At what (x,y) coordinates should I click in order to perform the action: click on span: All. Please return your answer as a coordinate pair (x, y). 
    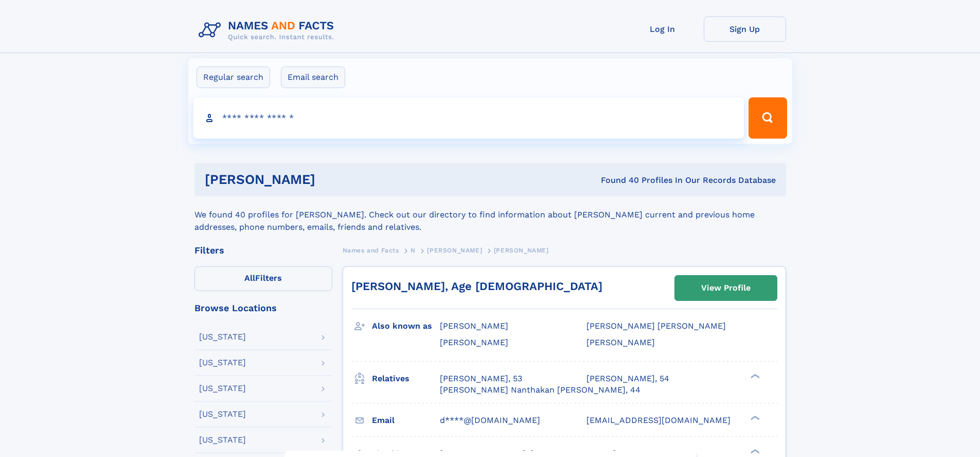
    Looking at the image, I should click on (250, 278).